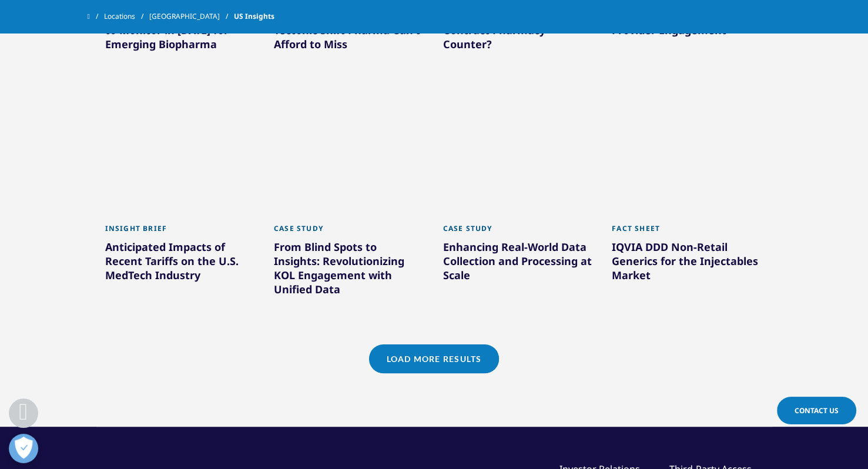  What do you see at coordinates (180, 263) in the screenshot?
I see `div: Anticipated Impacts of Recent Tariffs on the U.S. MedTech Industry` at bounding box center [180, 263].